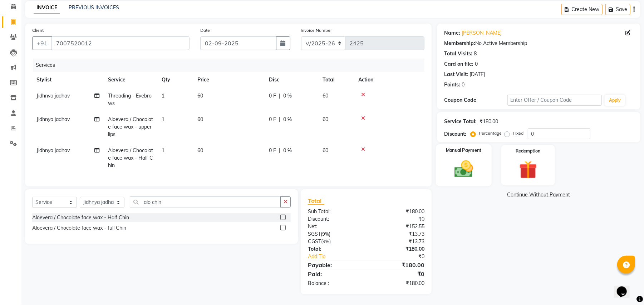 The image size is (644, 305). What do you see at coordinates (68, 80) in the screenshot?
I see `th: Stylist` at bounding box center [68, 80].